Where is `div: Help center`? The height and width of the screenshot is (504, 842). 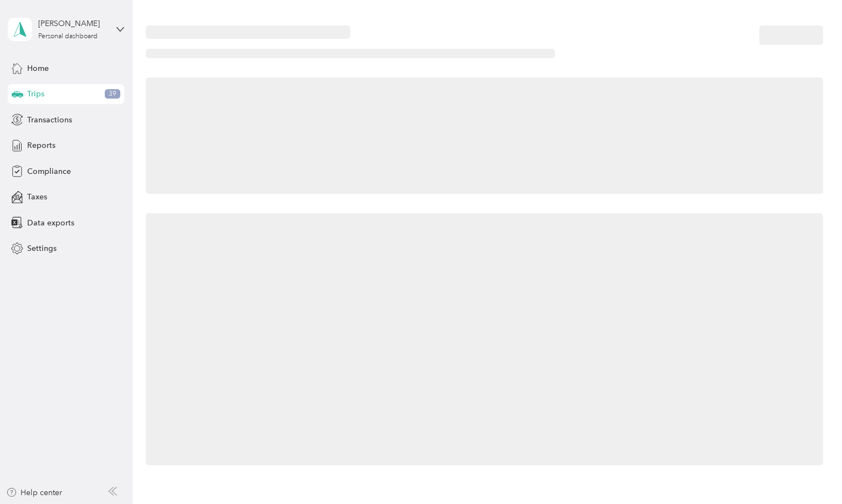 div: Help center is located at coordinates (34, 493).